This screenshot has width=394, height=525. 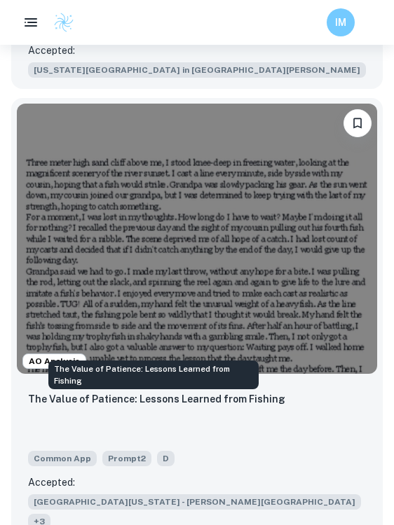 I want to click on span: Prompt 2, so click(x=127, y=459).